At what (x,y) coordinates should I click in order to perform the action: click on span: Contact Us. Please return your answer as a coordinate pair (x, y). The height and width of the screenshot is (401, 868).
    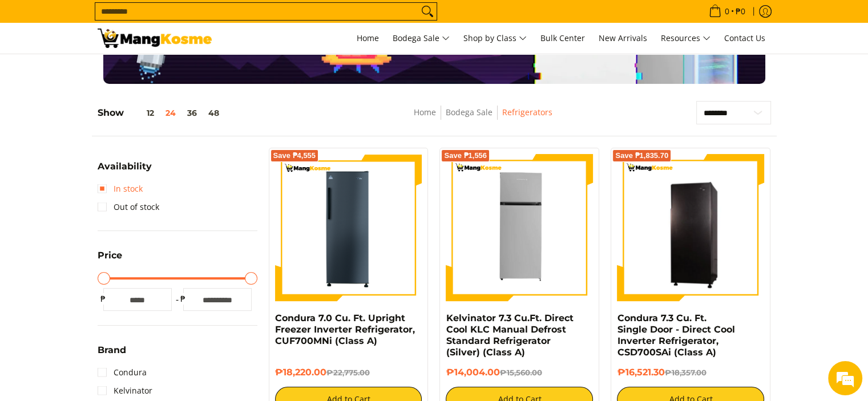
    Looking at the image, I should click on (745, 38).